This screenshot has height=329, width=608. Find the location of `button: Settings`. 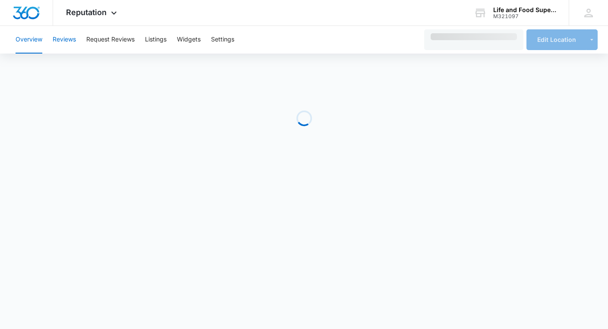

button: Settings is located at coordinates (223, 40).